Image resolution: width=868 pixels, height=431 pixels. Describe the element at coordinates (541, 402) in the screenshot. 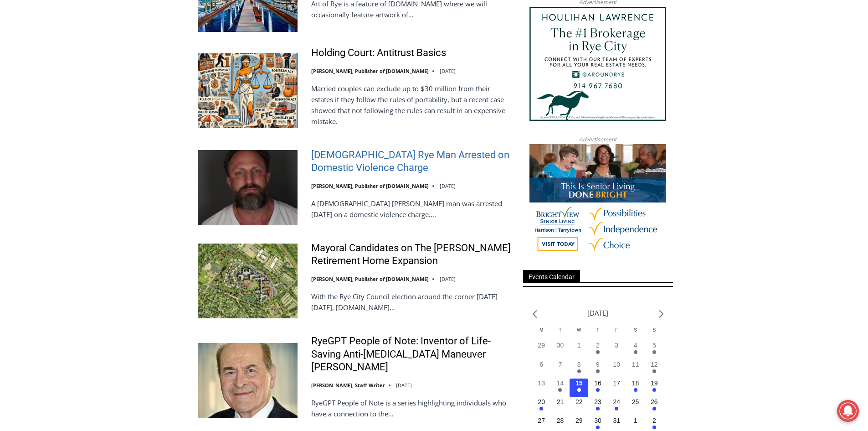

I see `time: 20` at that location.